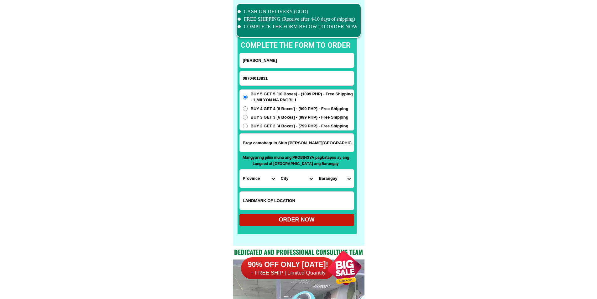 The image size is (597, 299). What do you see at coordinates (302, 97) in the screenshot?
I see `span: BUY 5 GET 5 [10 Boxes] - (1099 PHP) - Free Shipping - 1 MILYON NA PAGBILI` at bounding box center [302, 97].